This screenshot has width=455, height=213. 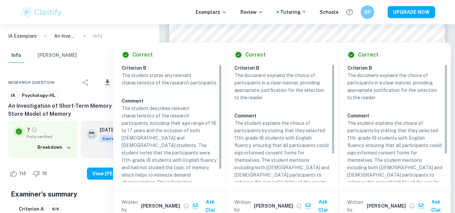 What do you see at coordinates (54, 147) in the screenshot?
I see `button: Breakdown` at bounding box center [54, 147].